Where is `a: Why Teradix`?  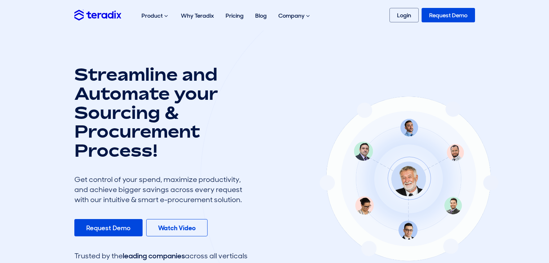 a: Why Teradix is located at coordinates (197, 16).